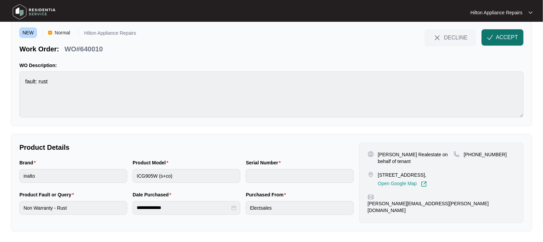 Image resolution: width=543 pixels, height=242 pixels. Describe the element at coordinates (271, 94) in the screenshot. I see `textarea: fault: rust` at that location.